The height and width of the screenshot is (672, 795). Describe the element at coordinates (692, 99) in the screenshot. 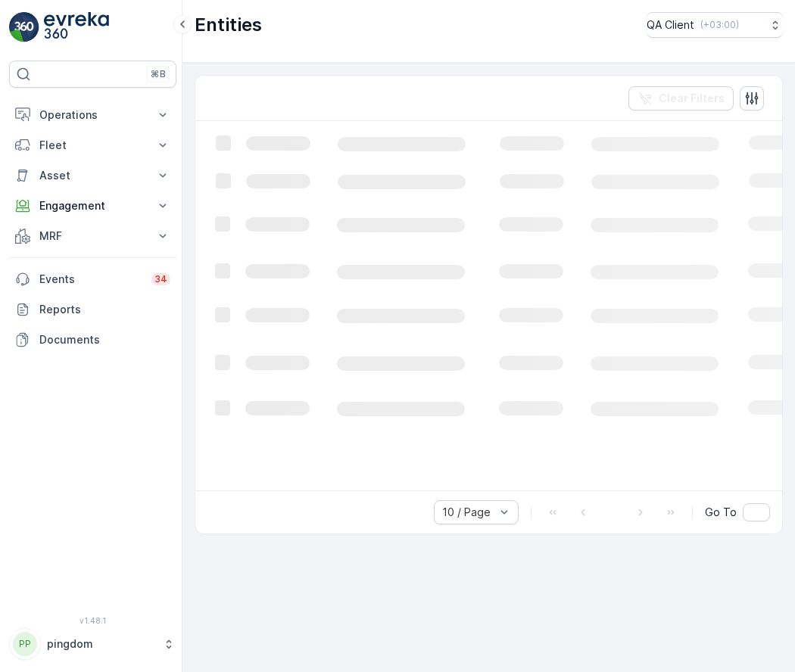

I see `p: Clear Filters` at that location.